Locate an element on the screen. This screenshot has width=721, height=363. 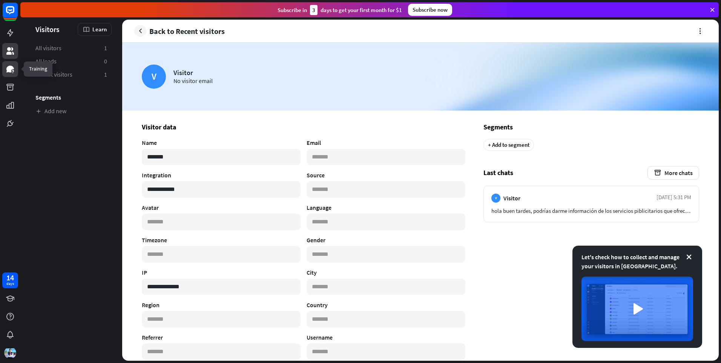
span: Visitors is located at coordinates (47, 29).